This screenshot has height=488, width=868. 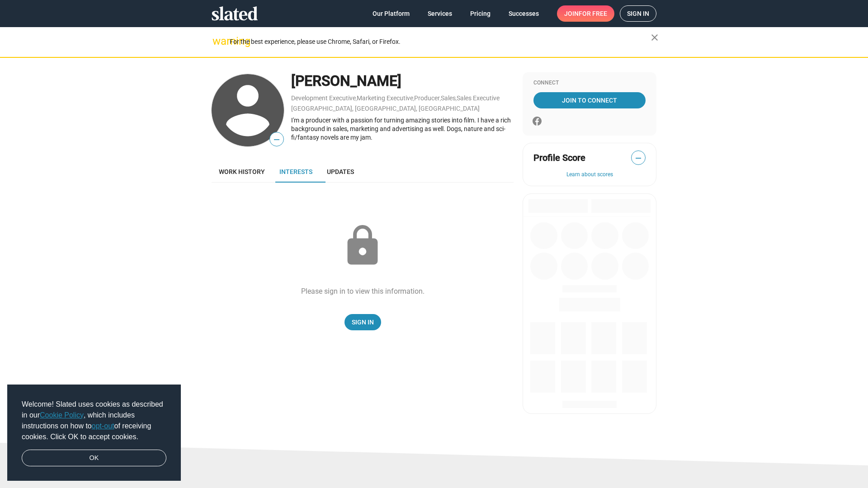 What do you see at coordinates (362, 246) in the screenshot?
I see `mat-icon: lock` at bounding box center [362, 246].